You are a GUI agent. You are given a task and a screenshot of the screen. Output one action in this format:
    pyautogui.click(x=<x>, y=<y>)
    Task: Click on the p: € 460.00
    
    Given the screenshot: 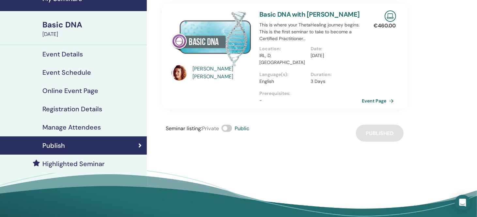 What is the action you would take?
    pyautogui.click(x=385, y=26)
    